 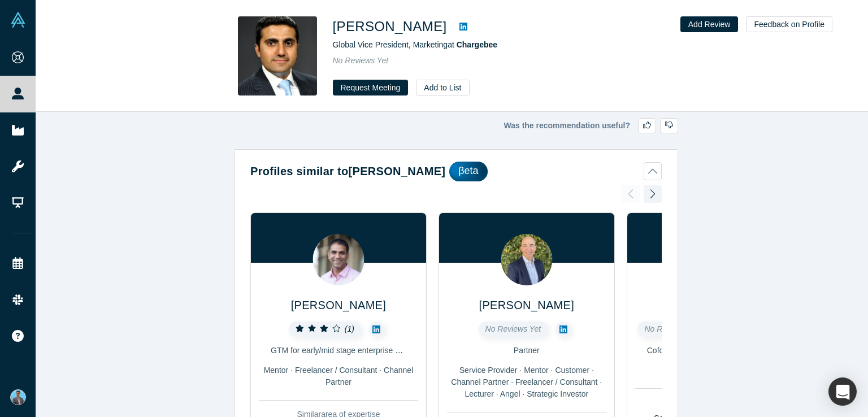 What do you see at coordinates (416, 44) in the screenshot?
I see `span: Global Vice President, Marketing at` at bounding box center [416, 44].